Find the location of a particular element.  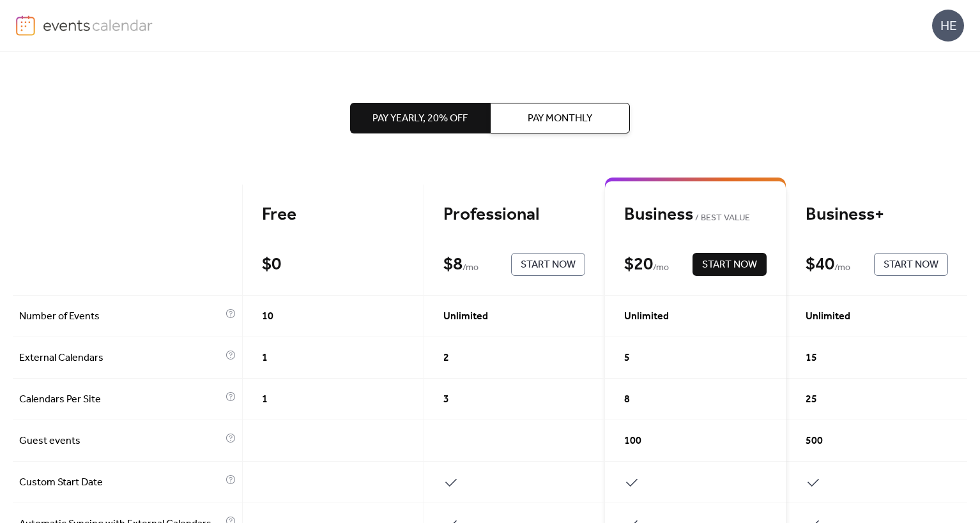

span: 5 is located at coordinates (627, 358).